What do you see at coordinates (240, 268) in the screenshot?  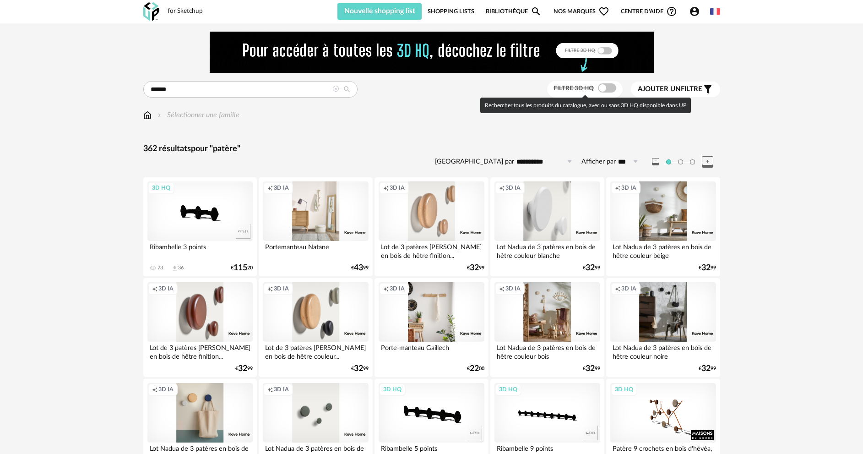 I see `span: 115` at bounding box center [240, 268].